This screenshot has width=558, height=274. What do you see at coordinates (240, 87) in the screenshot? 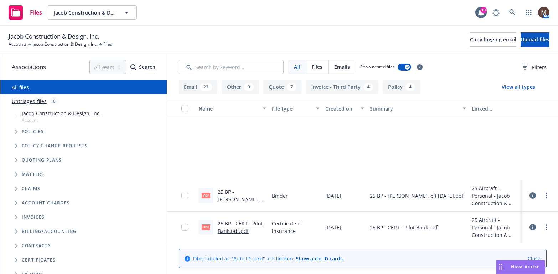
I see `button: Other` at bounding box center [240, 87].